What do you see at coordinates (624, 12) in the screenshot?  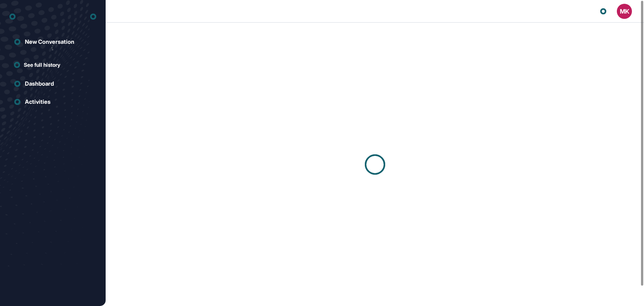 I see `button: MK` at bounding box center [624, 12].